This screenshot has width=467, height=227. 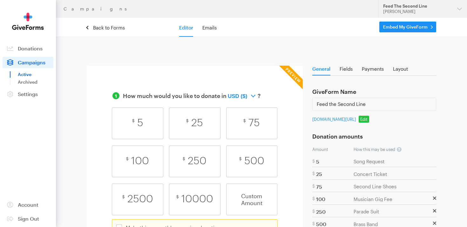 What do you see at coordinates (197, 161) in the screenshot?
I see `span: 250` at bounding box center [197, 161].